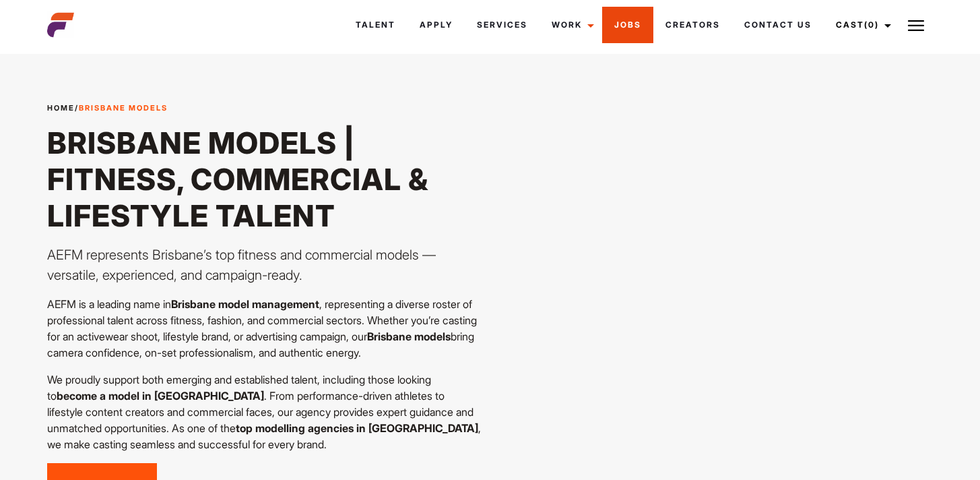 The image size is (980, 480). What do you see at coordinates (264, 179) in the screenshot?
I see `h1: Brisbane Models | Fitness, Commercial & Lifestyle Talent` at bounding box center [264, 179].